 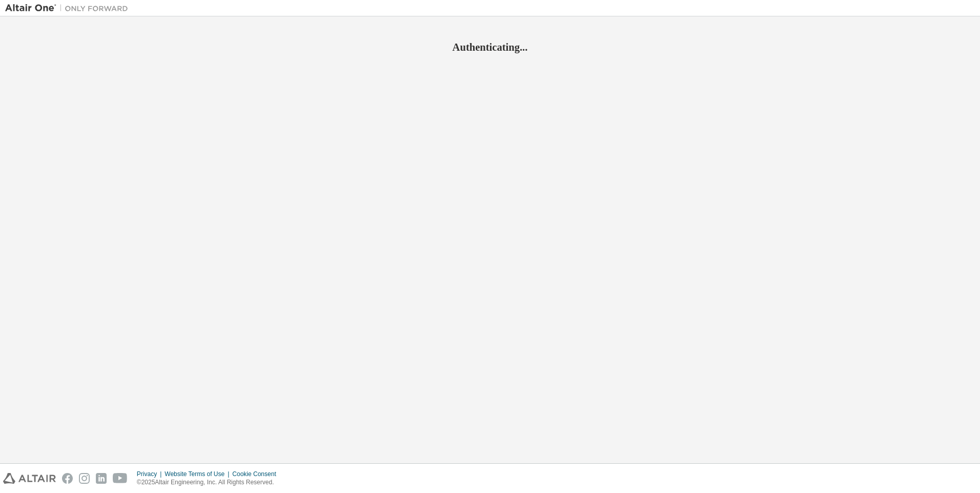 What do you see at coordinates (257, 475) in the screenshot?
I see `div: Cookie Consent` at bounding box center [257, 475].